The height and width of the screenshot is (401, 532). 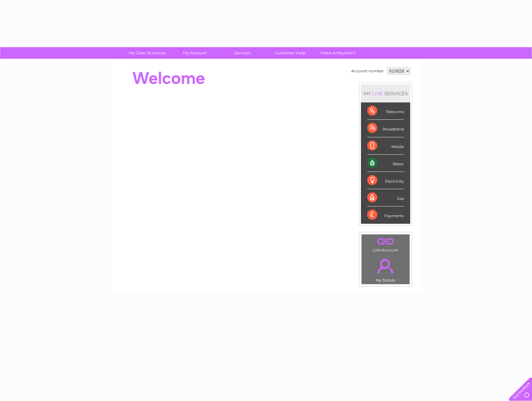 I want to click on div: Water, so click(x=386, y=163).